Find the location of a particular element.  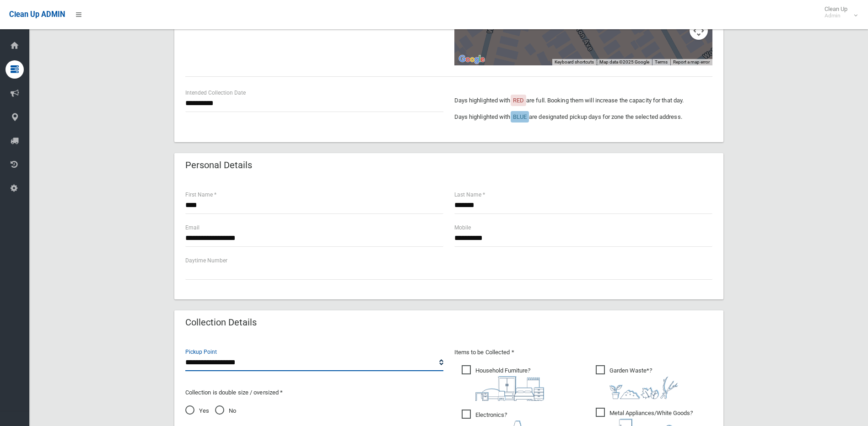

span: Clean Up is located at coordinates (838, 12).